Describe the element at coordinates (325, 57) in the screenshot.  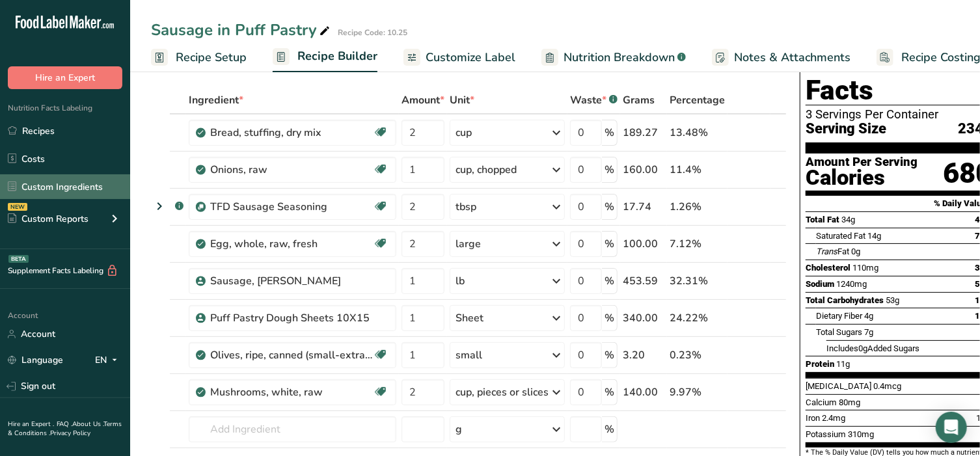
I see `a: Recipe Builder` at that location.